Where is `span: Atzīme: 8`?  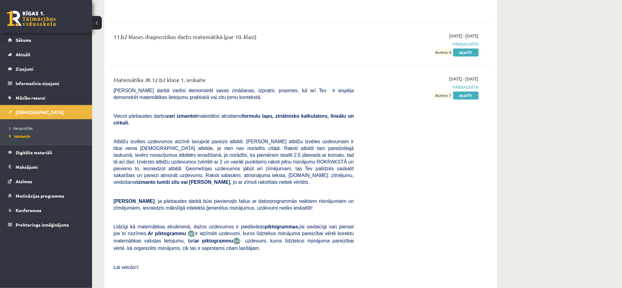
span: Atzīme: 8 is located at coordinates (444, 52).